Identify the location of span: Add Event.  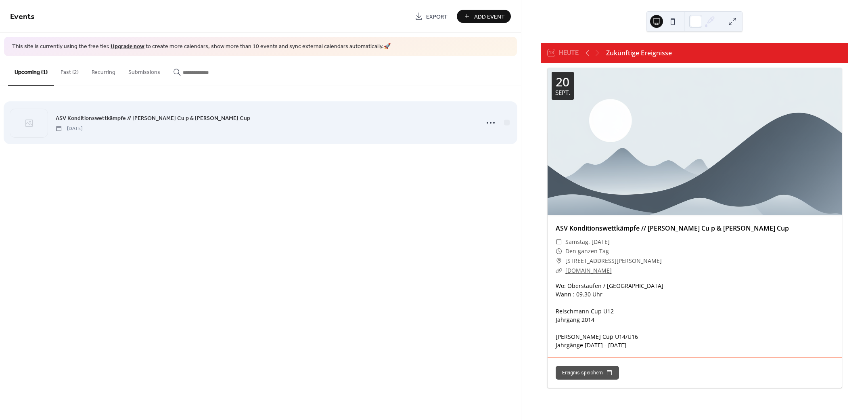
(490, 17).